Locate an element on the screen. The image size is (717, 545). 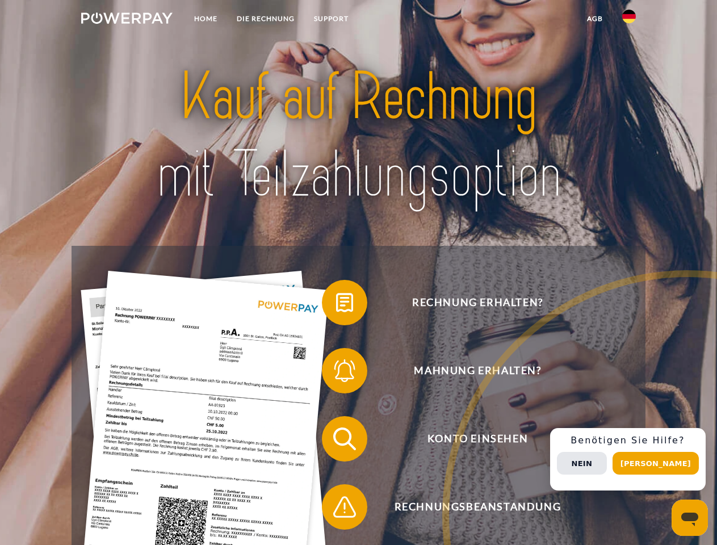
img: qb_warning.svg is located at coordinates (345, 507).